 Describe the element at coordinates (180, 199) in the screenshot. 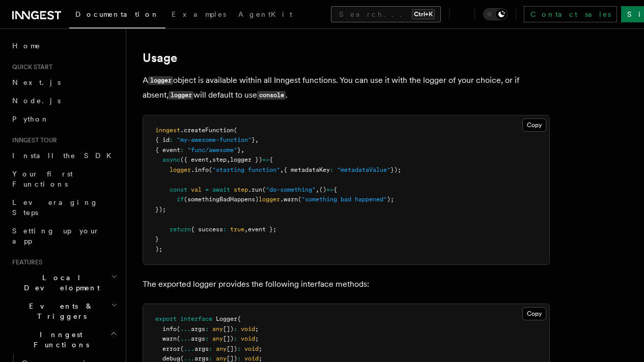

I see `span: if` at that location.